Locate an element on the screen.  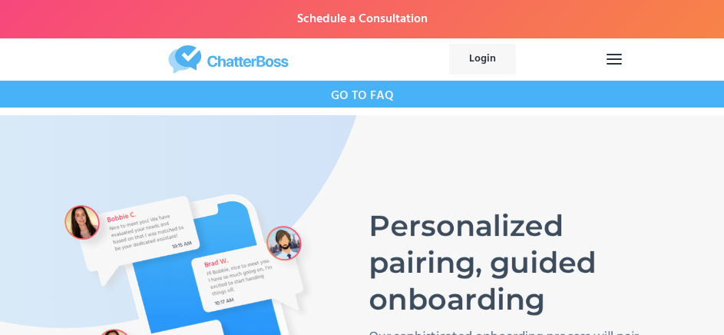
strong: GO TO FAQ is located at coordinates (362, 96).